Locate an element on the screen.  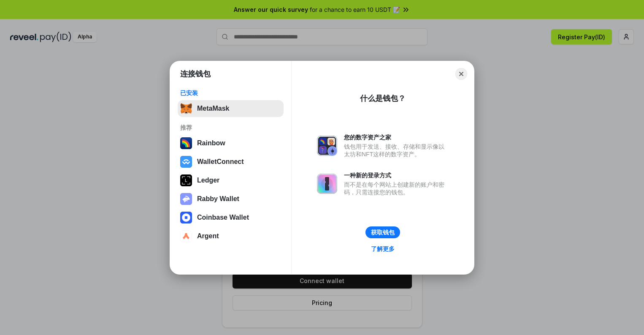
div: Argent is located at coordinates (208, 236).